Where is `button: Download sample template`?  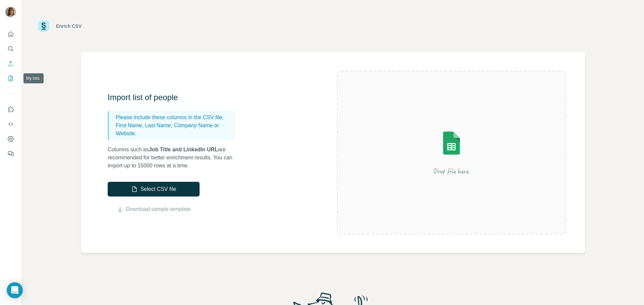
button: Download sample template is located at coordinates (154, 209).